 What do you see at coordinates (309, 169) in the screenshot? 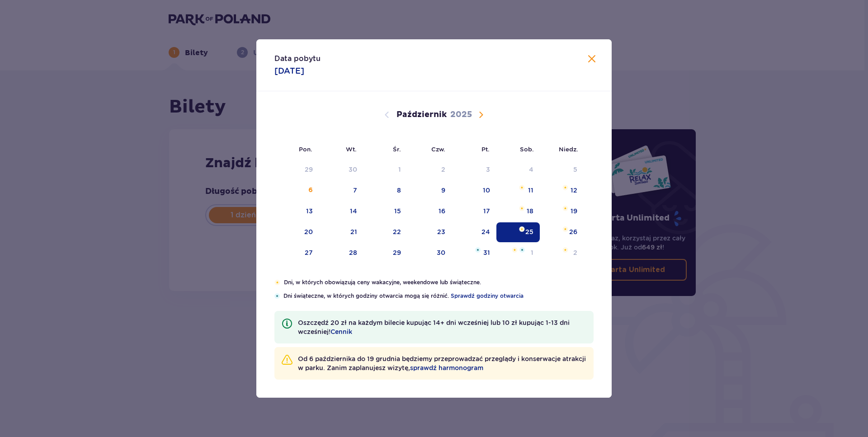
I see `div: 29` at bounding box center [309, 169].